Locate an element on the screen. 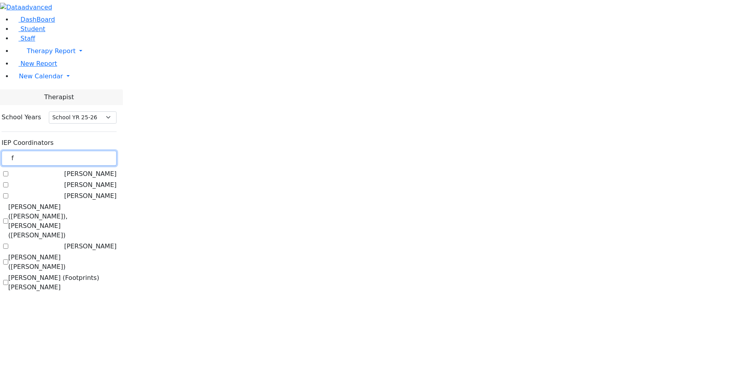 The height and width of the screenshot is (372, 756). span: Student is located at coordinates (33, 29).